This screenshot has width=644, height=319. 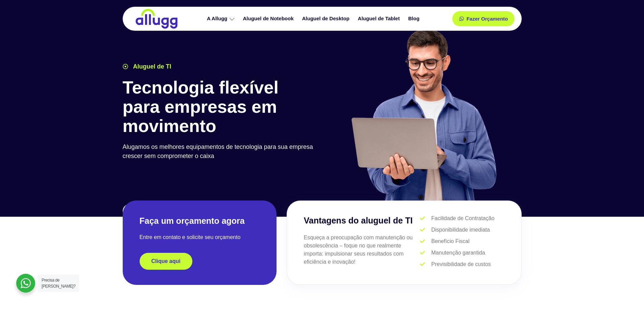 I want to click on h3: Vantagens do aluguel de TI, so click(x=362, y=221).